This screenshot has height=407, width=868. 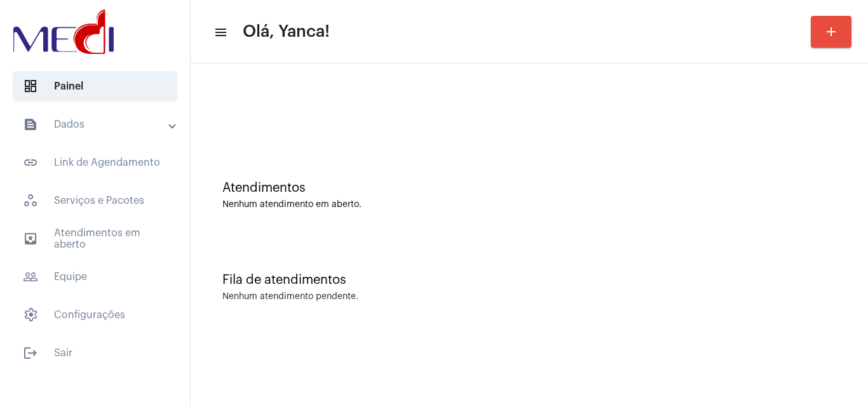 What do you see at coordinates (96, 124) in the screenshot?
I see `mat-panel-title: Dados` at bounding box center [96, 124].